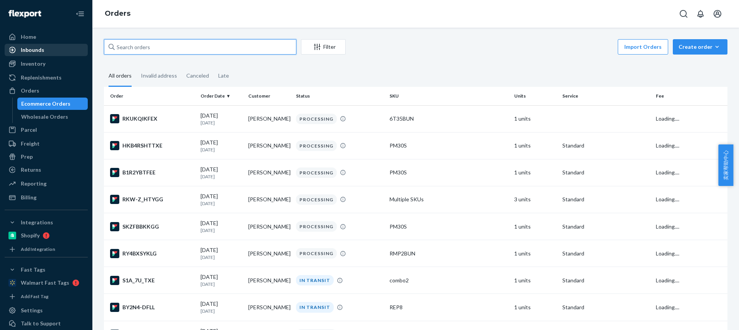  I want to click on div: Replenishments, so click(41, 78).